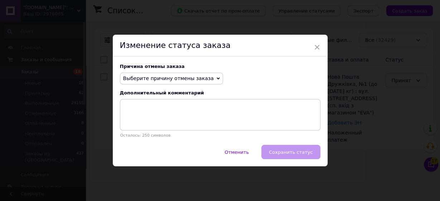  Describe the element at coordinates (236, 152) in the screenshot. I see `button: Отменить` at that location.